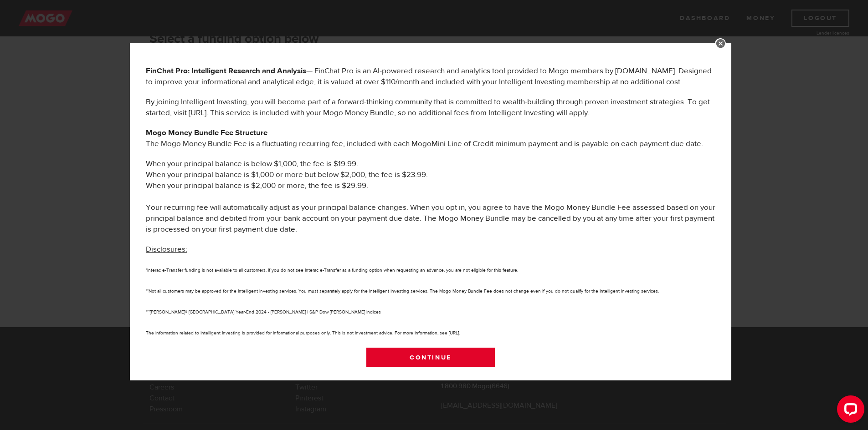 This screenshot has height=430, width=868. What do you see at coordinates (430, 191) in the screenshot?
I see `li: When your principal balance is $2,000 or more, the fee is $29.99.` at bounding box center [430, 191].